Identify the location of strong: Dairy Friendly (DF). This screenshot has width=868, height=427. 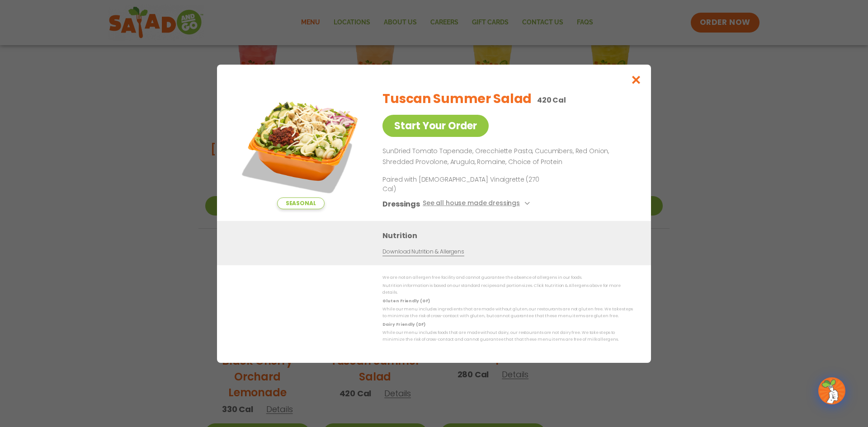
(404, 324).